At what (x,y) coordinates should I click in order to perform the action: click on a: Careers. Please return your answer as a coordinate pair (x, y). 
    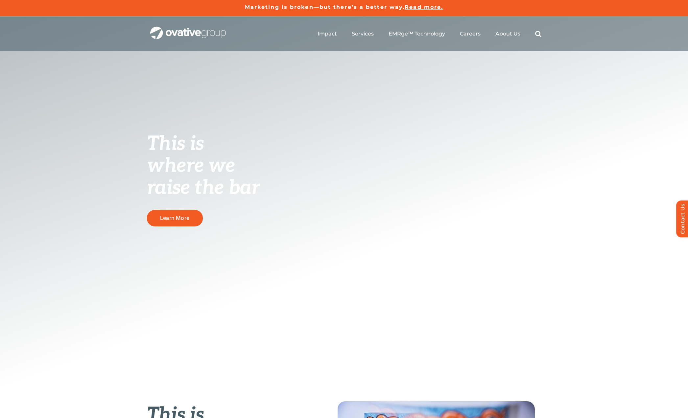
    Looking at the image, I should click on (470, 34).